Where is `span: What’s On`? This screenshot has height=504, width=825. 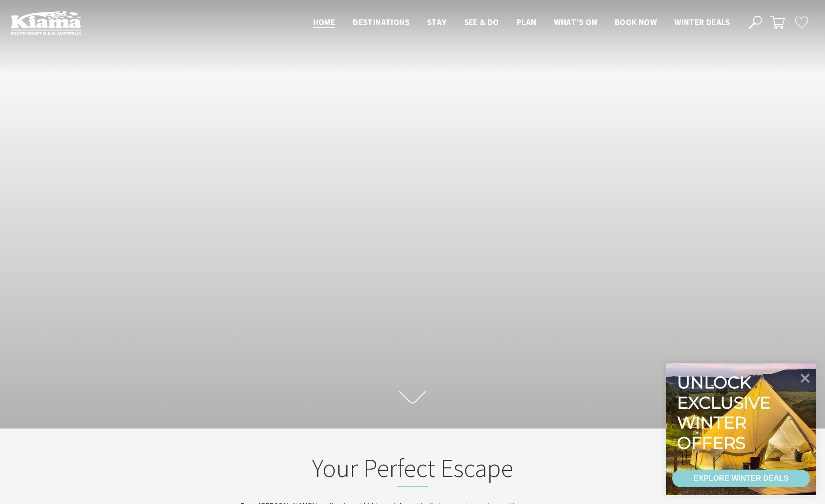
span: What’s On is located at coordinates (576, 22).